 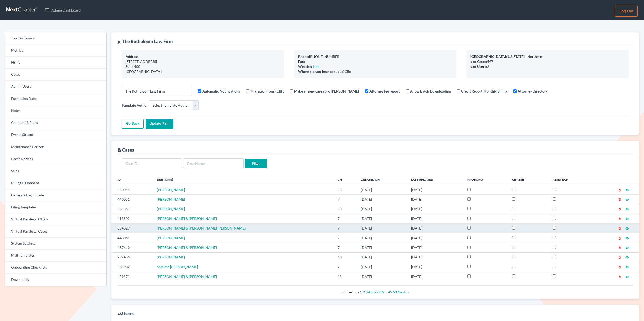 I want to click on a: Chapter 13 Plans, so click(x=56, y=123).